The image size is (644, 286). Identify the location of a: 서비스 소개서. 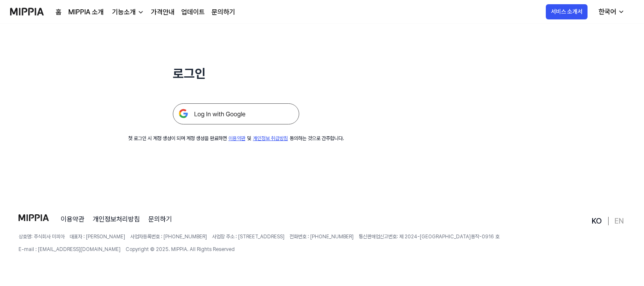
(566, 12).